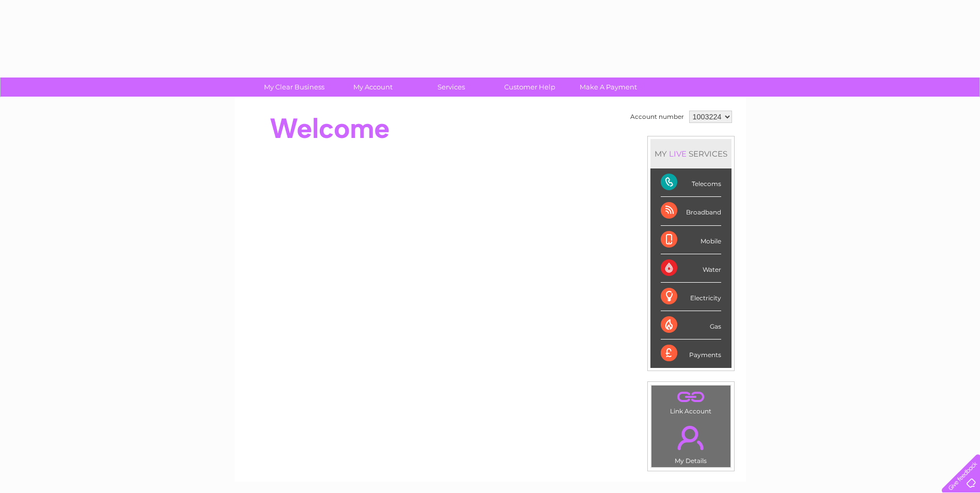 This screenshot has width=980, height=493. Describe the element at coordinates (294, 87) in the screenshot. I see `a: My Clear Business` at that location.